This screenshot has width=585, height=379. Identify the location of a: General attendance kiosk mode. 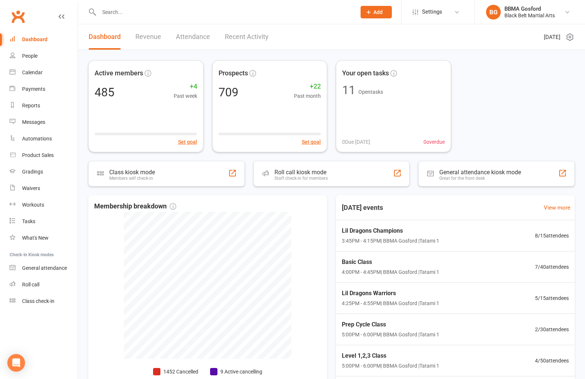
(43, 268).